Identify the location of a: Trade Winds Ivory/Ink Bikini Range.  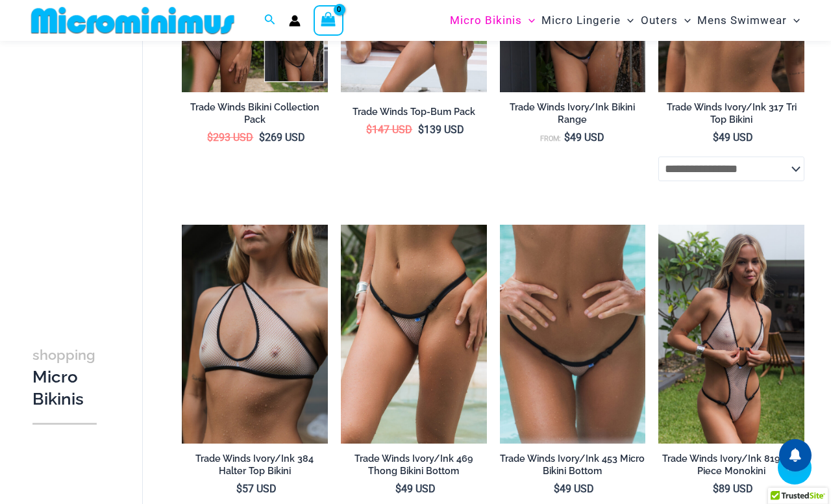
(573, 115).